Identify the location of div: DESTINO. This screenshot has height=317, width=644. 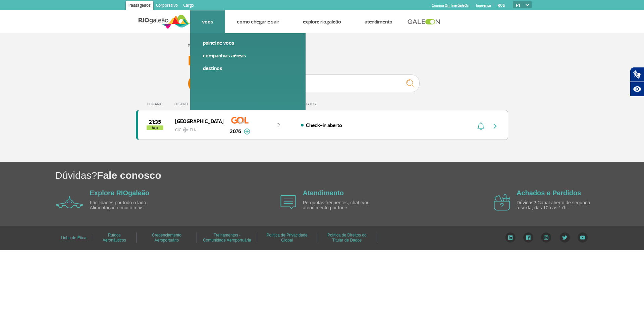
(199, 104).